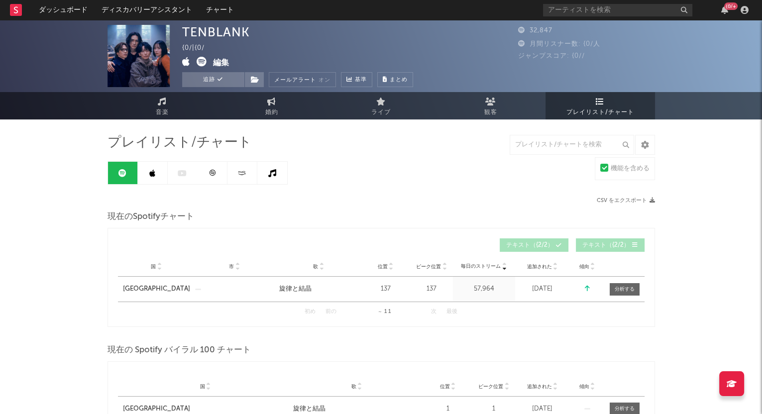 This screenshot has width=762, height=414. What do you see at coordinates (162, 106) in the screenshot?
I see `a: 音楽` at bounding box center [162, 106].